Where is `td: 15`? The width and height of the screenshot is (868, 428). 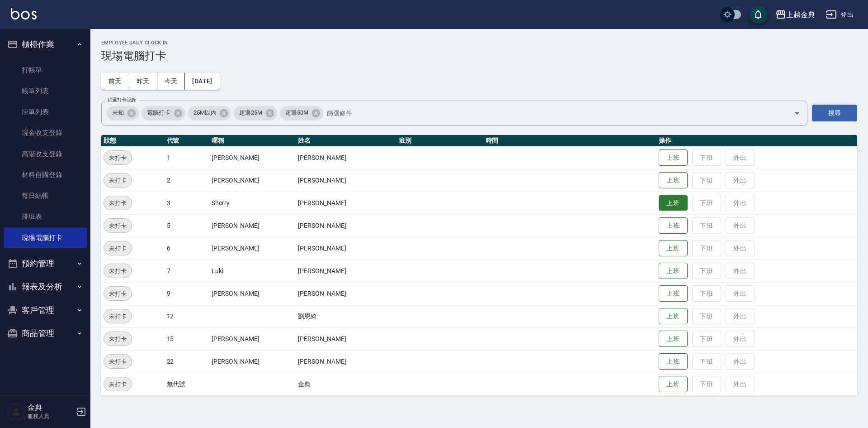 td: 15 is located at coordinates (187, 338).